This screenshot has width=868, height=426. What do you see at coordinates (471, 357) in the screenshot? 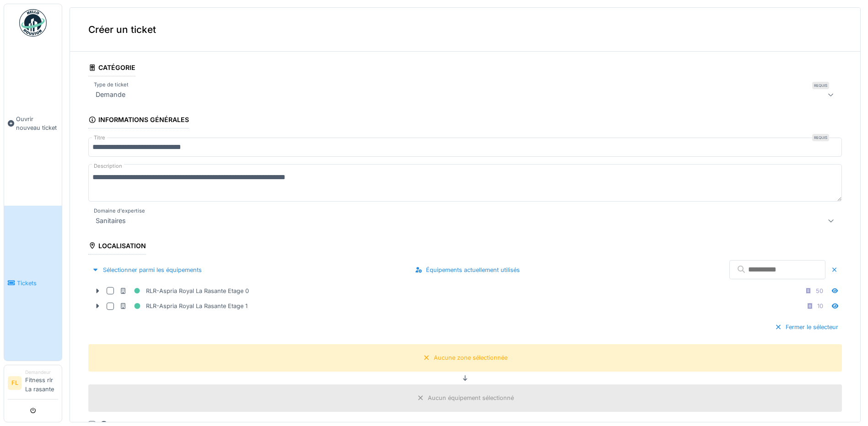
I see `div: Aucune zone sélectionnée` at bounding box center [471, 357].